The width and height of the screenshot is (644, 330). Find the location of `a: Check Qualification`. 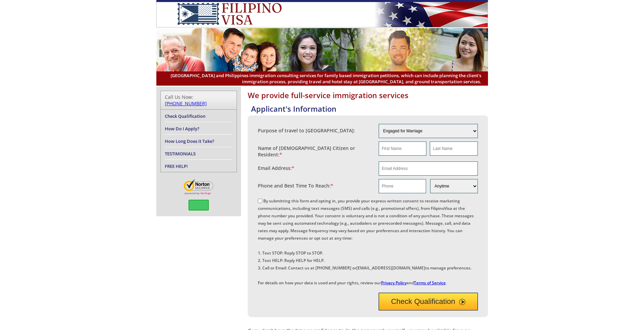

a: Check Qualification is located at coordinates (185, 116).